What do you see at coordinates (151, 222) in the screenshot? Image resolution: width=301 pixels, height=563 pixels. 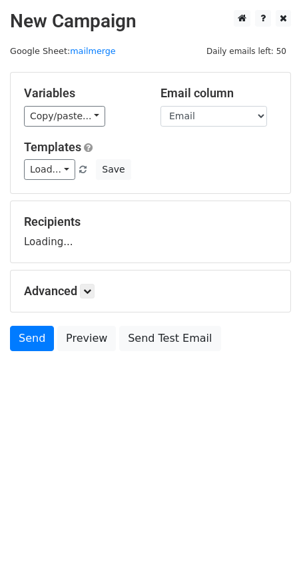 I see `h5: Recipients` at bounding box center [151, 222].